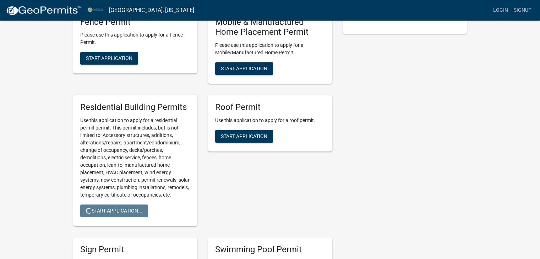 The height and width of the screenshot is (259, 540). Describe the element at coordinates (501, 10) in the screenshot. I see `a: Login` at that location.